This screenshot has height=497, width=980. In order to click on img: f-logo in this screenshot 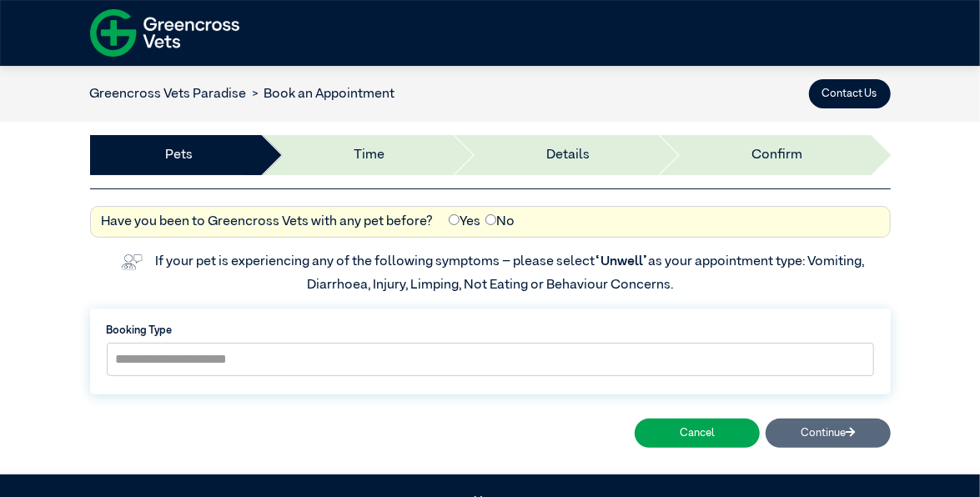, I will do `click(164, 33)`.